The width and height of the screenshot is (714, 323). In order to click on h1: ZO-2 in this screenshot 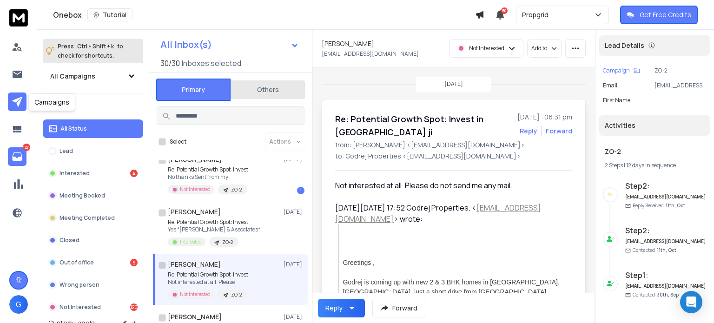, I will do `click(655, 152)`.